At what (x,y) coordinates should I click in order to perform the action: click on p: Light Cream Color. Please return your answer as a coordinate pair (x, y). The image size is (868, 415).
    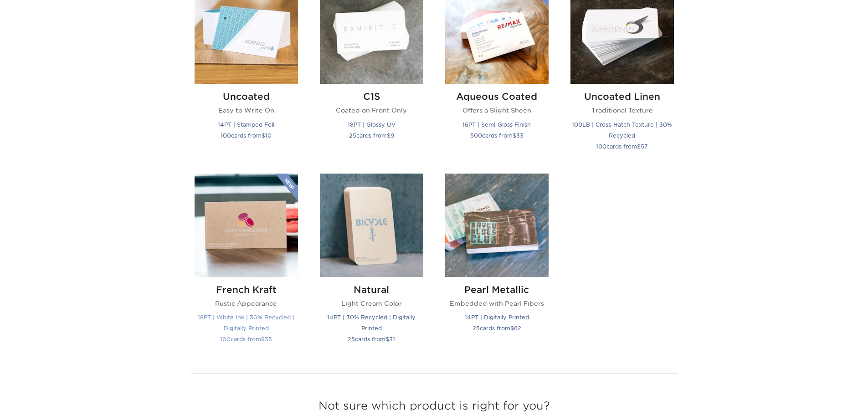
    Looking at the image, I should click on (371, 303).